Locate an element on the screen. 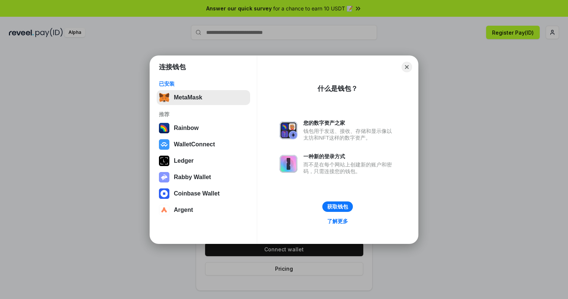  div: Coinbase Wallet is located at coordinates (197, 194).